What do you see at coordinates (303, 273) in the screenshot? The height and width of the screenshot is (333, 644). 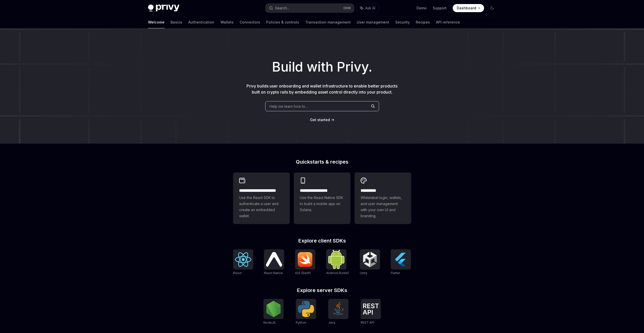 I see `span: iOS (Swift)` at bounding box center [303, 273].